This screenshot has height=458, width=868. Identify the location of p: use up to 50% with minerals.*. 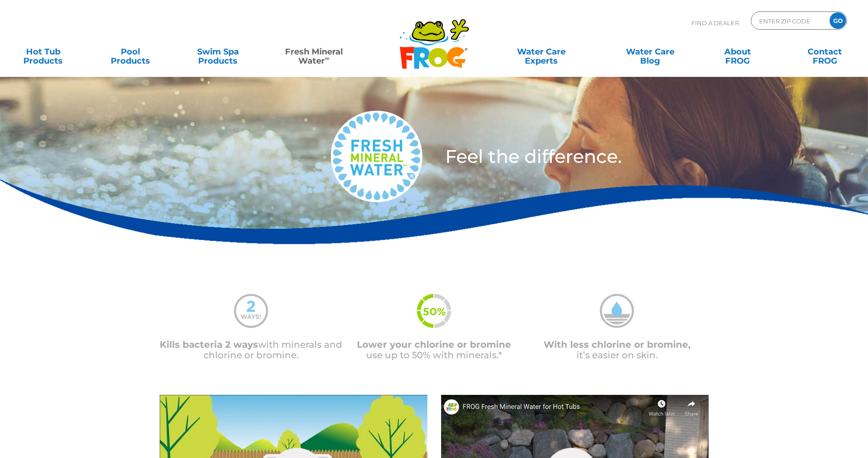
(434, 350).